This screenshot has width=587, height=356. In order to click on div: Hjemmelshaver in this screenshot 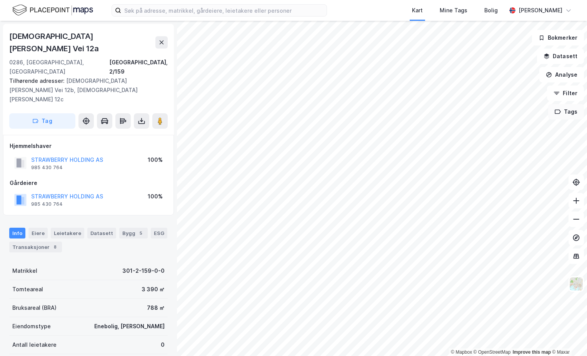, I will do `click(89, 146)`.